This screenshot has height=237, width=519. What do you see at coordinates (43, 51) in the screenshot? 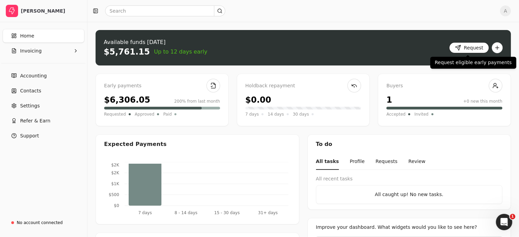
I see `button: Invoicing` at bounding box center [43, 51].